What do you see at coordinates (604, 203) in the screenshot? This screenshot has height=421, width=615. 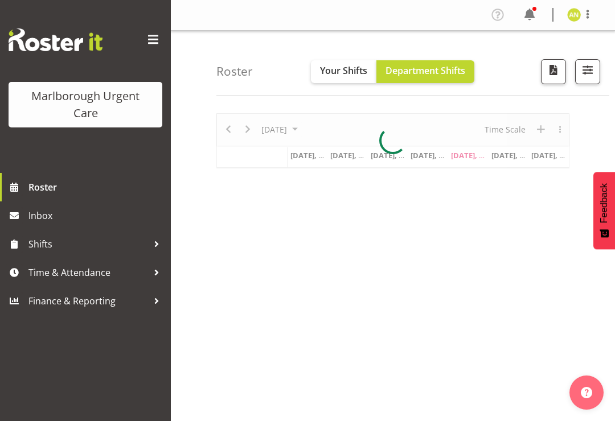 I see `span: Feedback` at bounding box center [604, 203].